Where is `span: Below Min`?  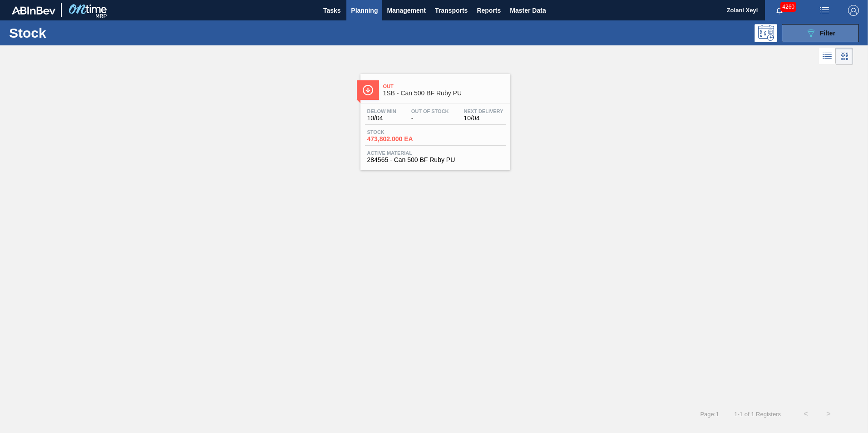
span: Below Min is located at coordinates (381, 112).